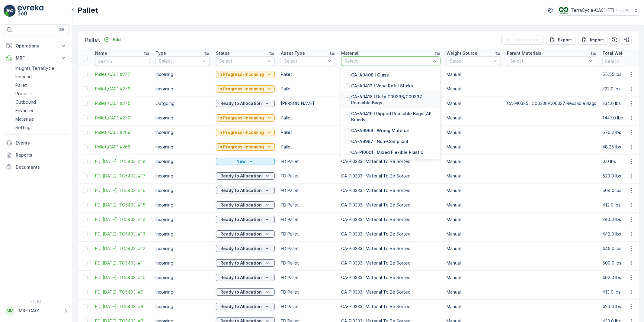 The height and width of the screenshot is (322, 644). I want to click on p: CA-A0418 I Dirty C00336/C00337 Reusable Bags, so click(394, 100).